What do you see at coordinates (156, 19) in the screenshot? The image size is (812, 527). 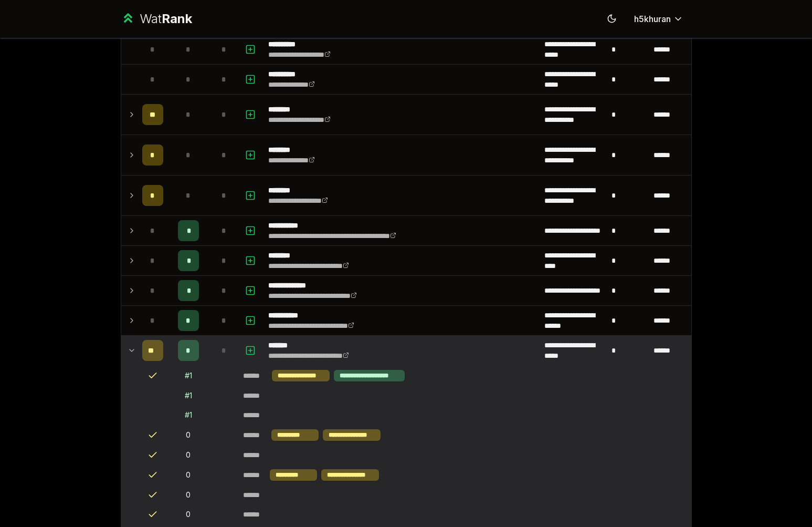 I see `a: WatRank` at bounding box center [156, 19].